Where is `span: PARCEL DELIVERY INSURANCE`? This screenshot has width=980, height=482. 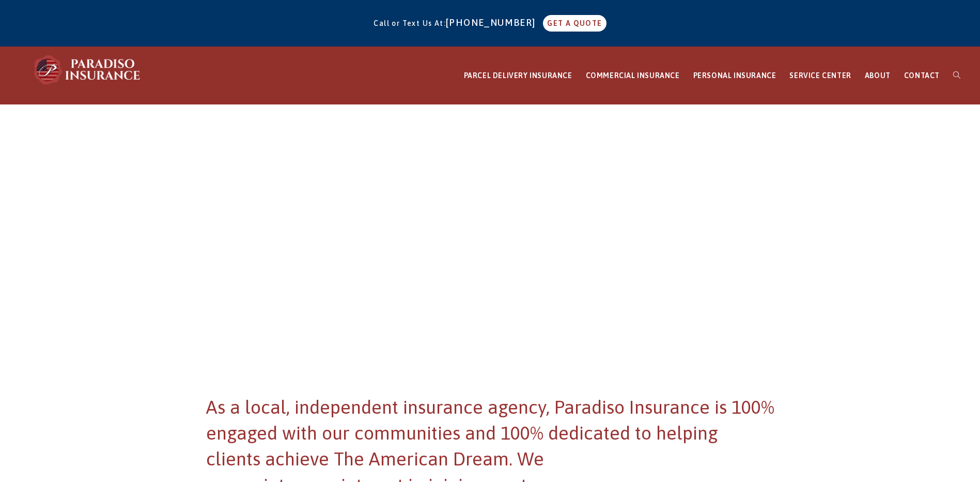
span: PARCEL DELIVERY INSURANCE is located at coordinates (518, 76).